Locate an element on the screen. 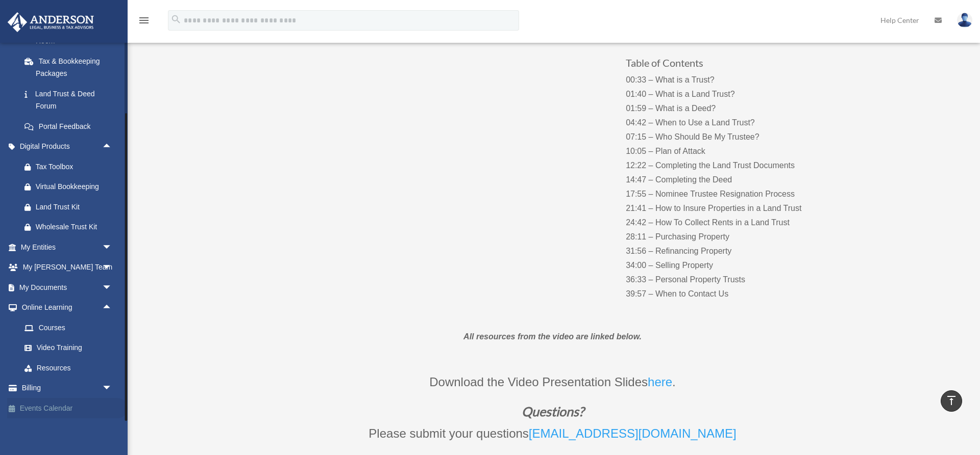 This screenshot has width=980, height=455. a: Tax & Bookkeeping Packages is located at coordinates (71, 68).